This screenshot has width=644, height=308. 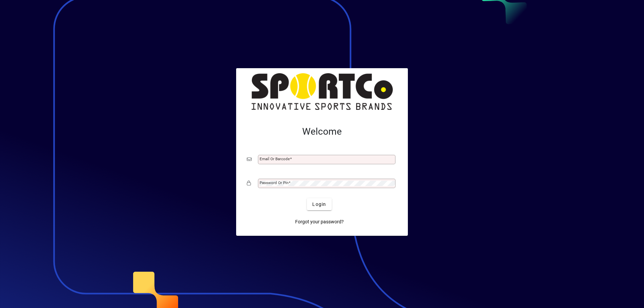 What do you see at coordinates (274, 183) in the screenshot?
I see `mat-label: Password or Pin` at bounding box center [274, 183].